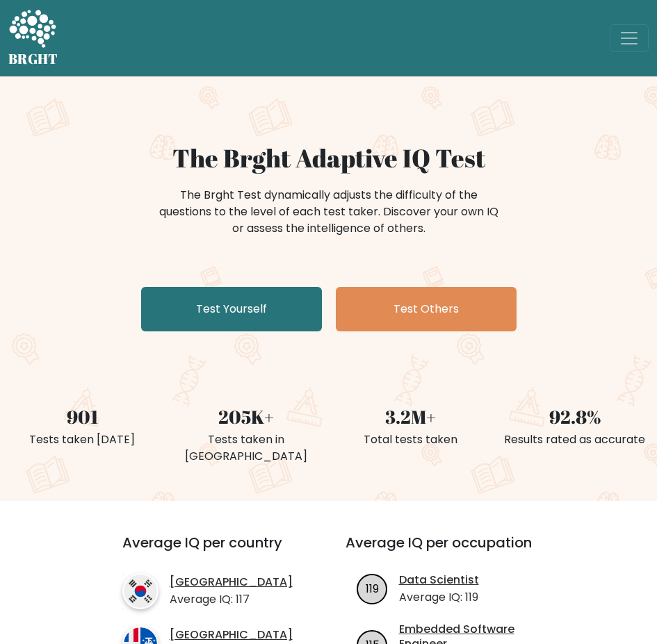 This screenshot has height=644, width=657. I want to click on a: BRGHT, so click(33, 38).